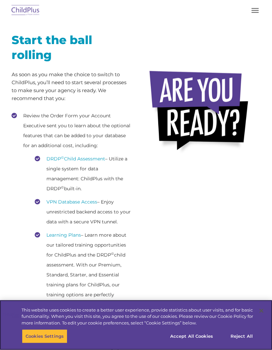 The image size is (272, 350). I want to click on li: – Learn more about our tailored training opportunities for ChildPlus and the DRDP child assessmen..., so click(83, 280).